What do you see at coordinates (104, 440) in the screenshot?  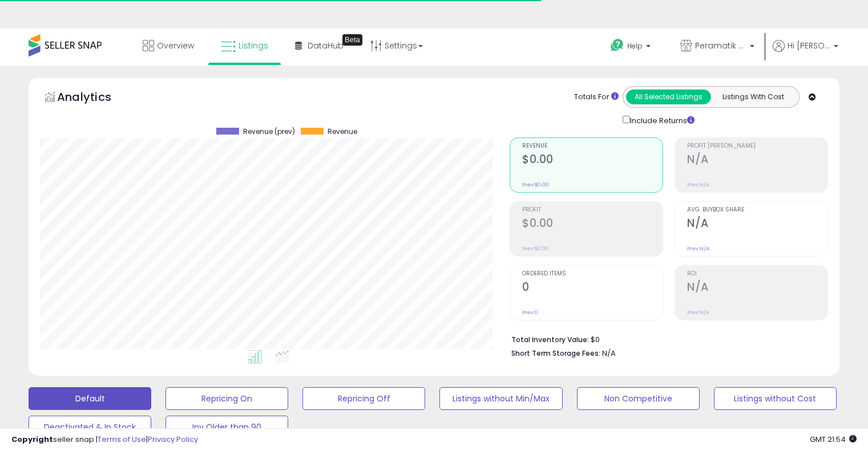 I see `div: seller snap | |` at bounding box center [104, 440].